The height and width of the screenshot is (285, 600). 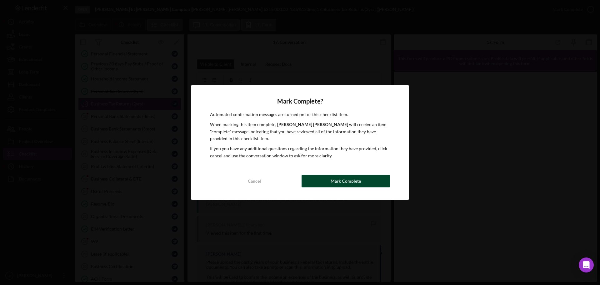 What do you see at coordinates (346, 181) in the screenshot?
I see `div: Mark Complete` at bounding box center [346, 181].